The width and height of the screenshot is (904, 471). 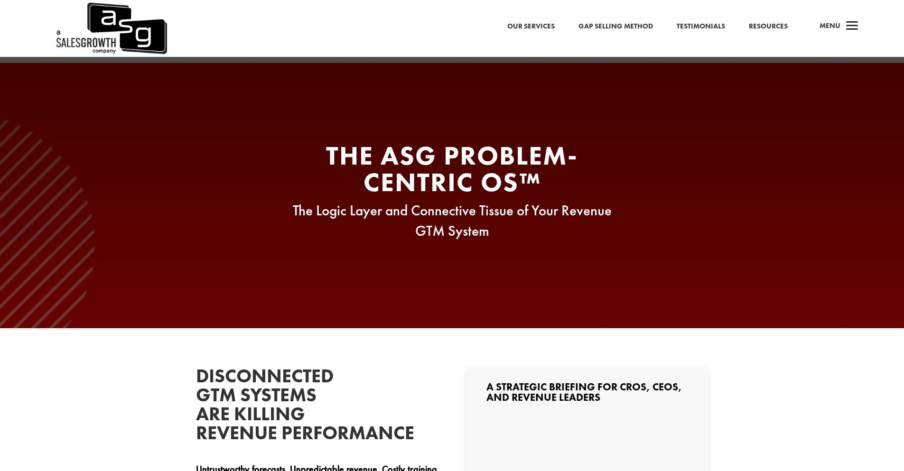 What do you see at coordinates (452, 221) in the screenshot?
I see `p: The Logic Layer and Connective Tissue of Your Revenue GTM System` at bounding box center [452, 221].